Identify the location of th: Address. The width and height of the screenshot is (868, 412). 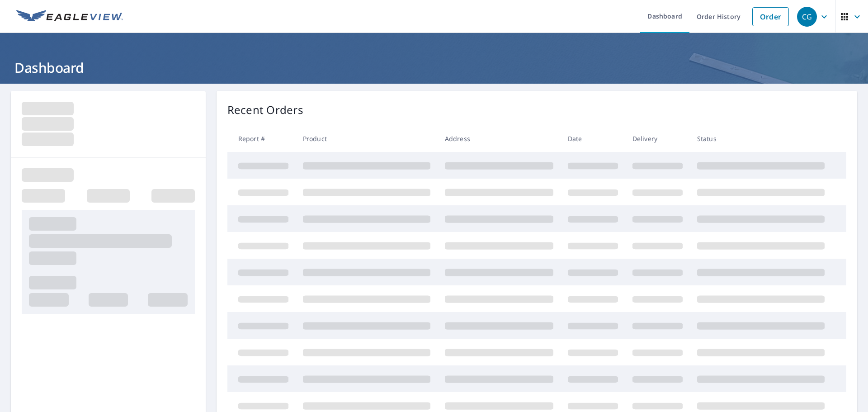
(499, 138).